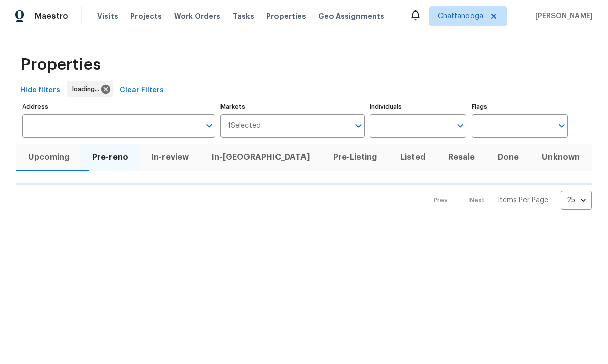 The height and width of the screenshot is (364, 608). I want to click on span: Tasks, so click(243, 16).